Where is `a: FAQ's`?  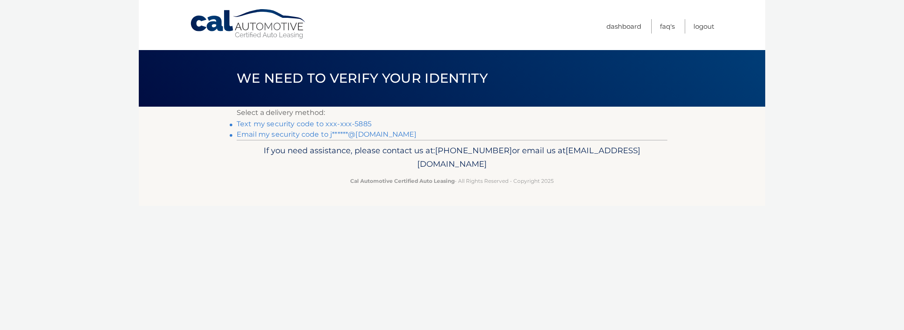
a: FAQ's is located at coordinates (667, 26).